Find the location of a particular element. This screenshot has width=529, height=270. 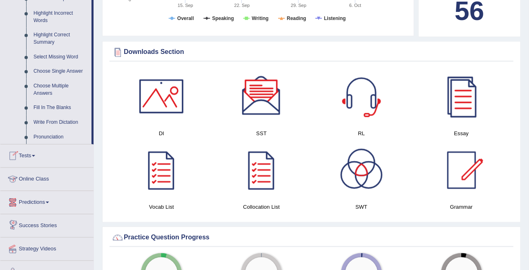

a: Tests is located at coordinates (47, 155).